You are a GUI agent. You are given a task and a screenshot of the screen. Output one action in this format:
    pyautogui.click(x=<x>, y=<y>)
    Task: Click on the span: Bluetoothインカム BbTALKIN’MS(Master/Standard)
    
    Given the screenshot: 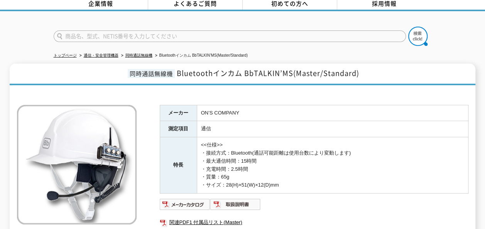 What is the action you would take?
    pyautogui.click(x=268, y=73)
    